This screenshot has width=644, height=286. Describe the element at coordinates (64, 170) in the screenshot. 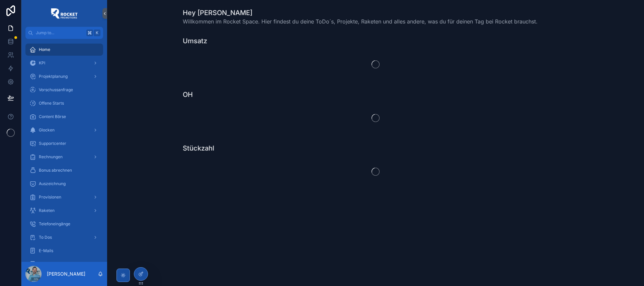

I see `a: Bonus abrechnen` at that location.